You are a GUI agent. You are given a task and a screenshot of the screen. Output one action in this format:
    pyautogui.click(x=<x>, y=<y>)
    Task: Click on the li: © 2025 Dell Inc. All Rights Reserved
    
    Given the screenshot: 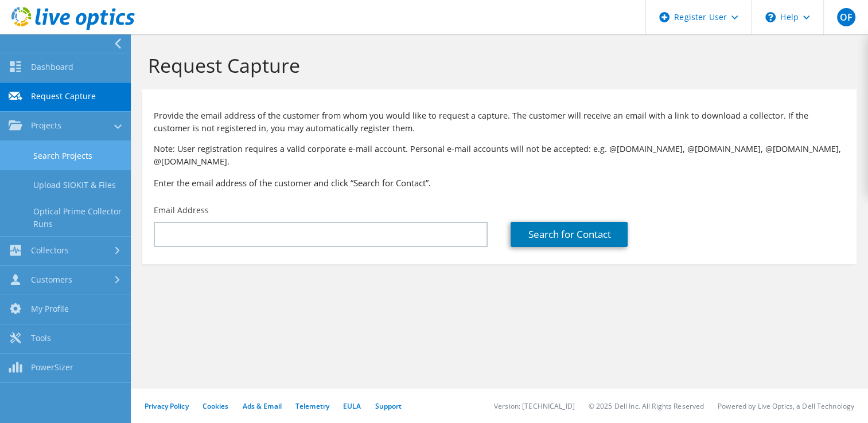 What is the action you would take?
    pyautogui.click(x=646, y=406)
    